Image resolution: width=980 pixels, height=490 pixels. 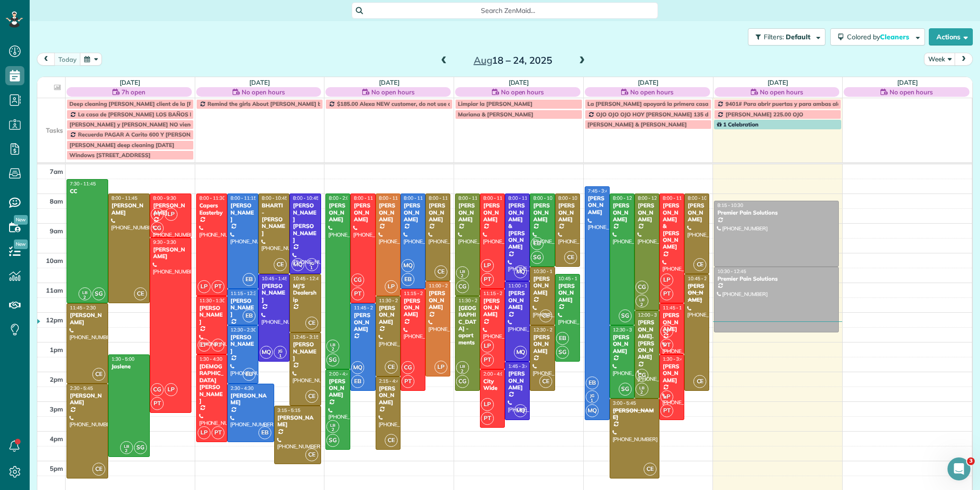 I want to click on span: 10:45 - 1:45, so click(x=275, y=278).